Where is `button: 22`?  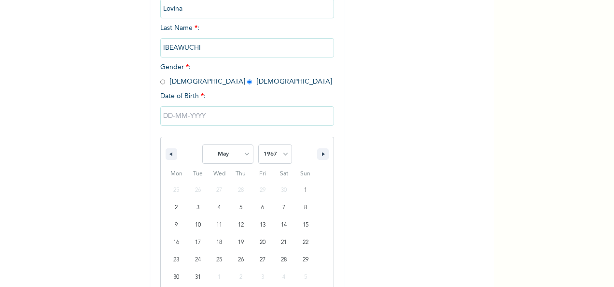
button: 22 is located at coordinates (305, 242).